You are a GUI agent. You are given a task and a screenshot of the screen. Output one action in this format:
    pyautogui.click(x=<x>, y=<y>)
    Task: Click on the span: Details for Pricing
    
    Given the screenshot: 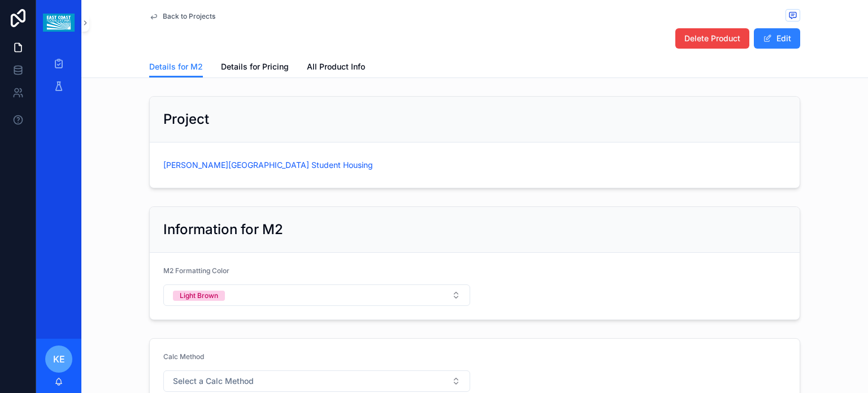 What is the action you would take?
    pyautogui.click(x=255, y=67)
    